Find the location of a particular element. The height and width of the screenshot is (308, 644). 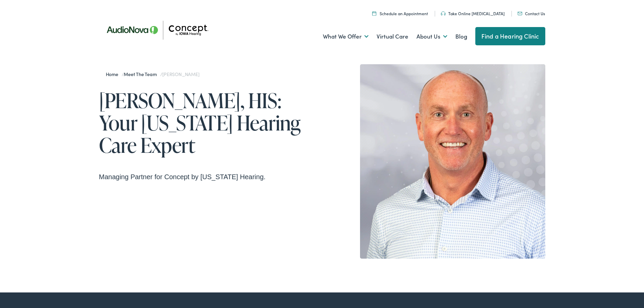

img: A calendar icon to schedule an appointment at Concept by Iowa Hearing. is located at coordinates (374, 13).